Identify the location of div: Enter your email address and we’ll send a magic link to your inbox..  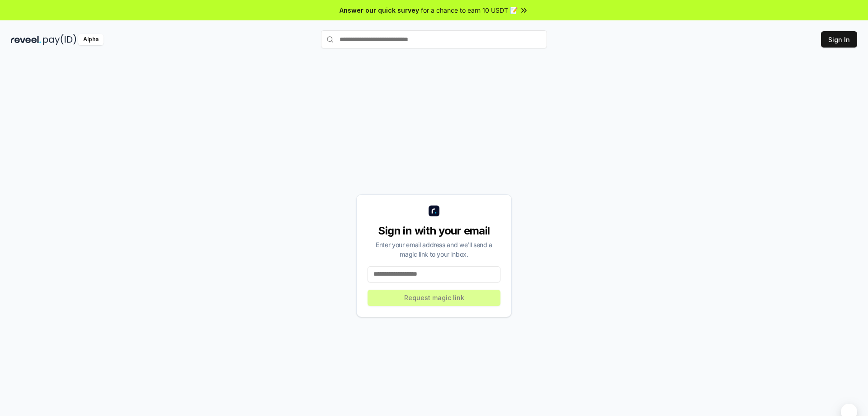
(434, 250).